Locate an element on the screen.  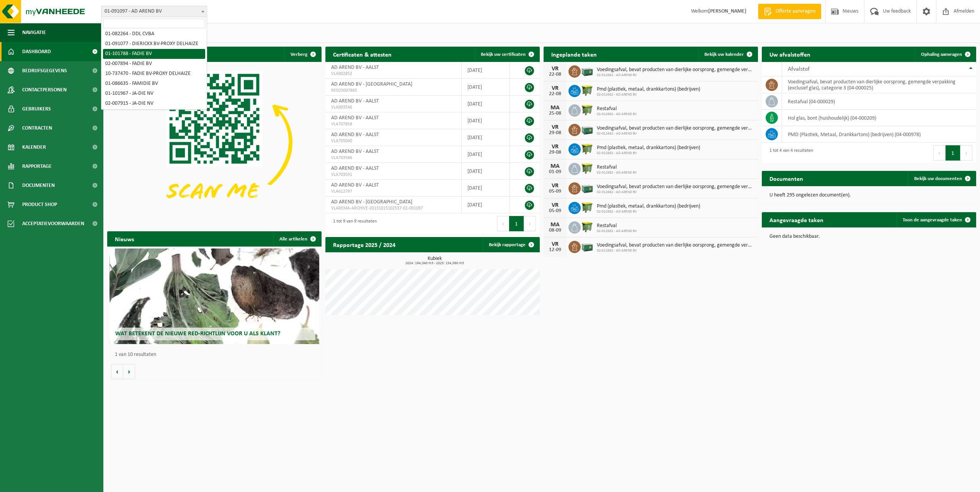
span: Navigatie is located at coordinates (34, 33).